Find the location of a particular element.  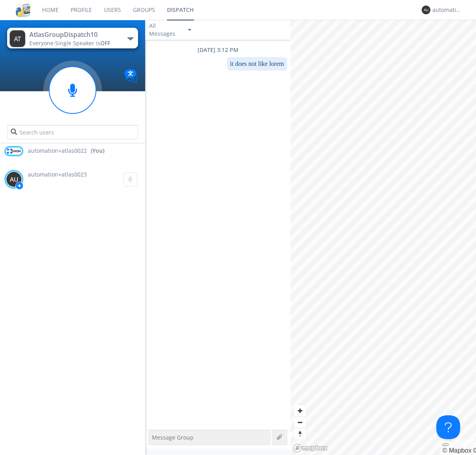

button: Zoom out is located at coordinates (300, 422).